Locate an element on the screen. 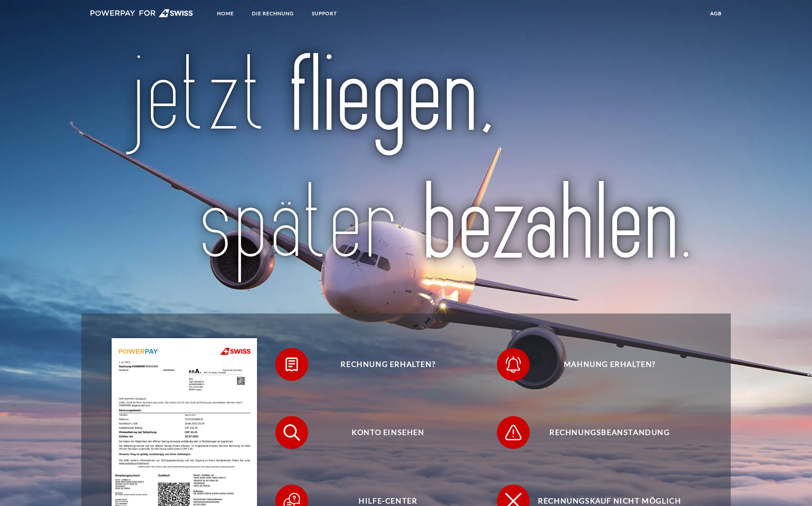 The height and width of the screenshot is (506, 812). img: title-swiss_de.svg is located at coordinates (406, 169).